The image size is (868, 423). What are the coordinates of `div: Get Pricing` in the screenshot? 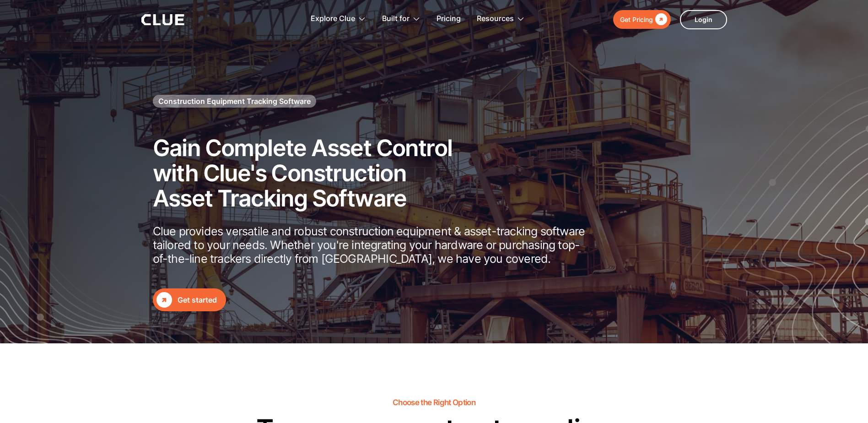 It's located at (636, 19).